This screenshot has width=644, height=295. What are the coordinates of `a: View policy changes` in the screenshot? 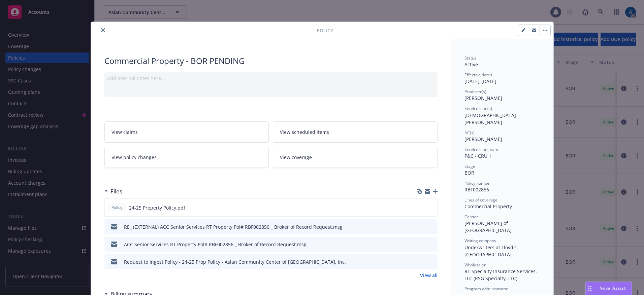 It's located at (187, 157).